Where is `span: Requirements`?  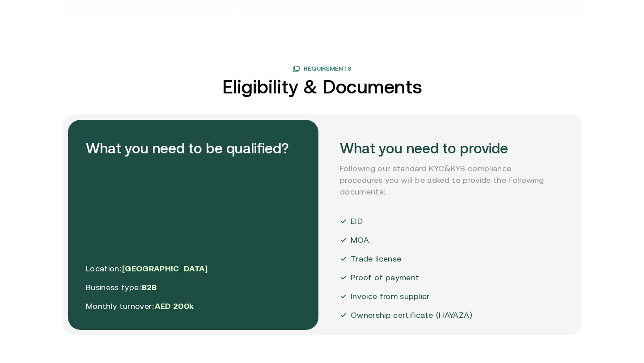 span: Requirements is located at coordinates (328, 69).